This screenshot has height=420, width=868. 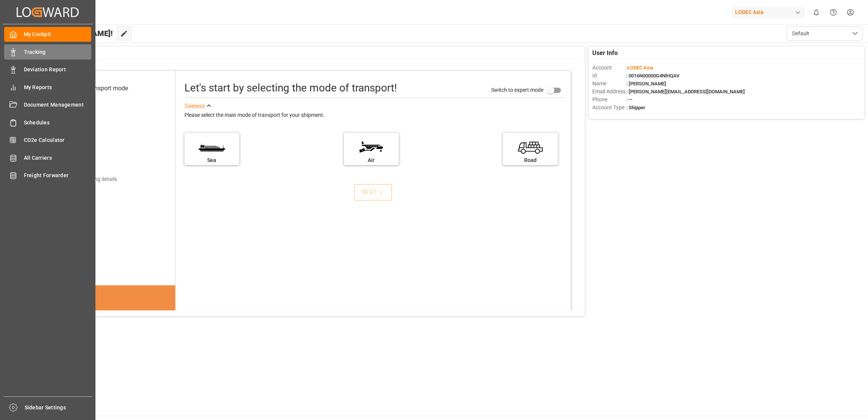 I want to click on span: Document Management, so click(x=57, y=105).